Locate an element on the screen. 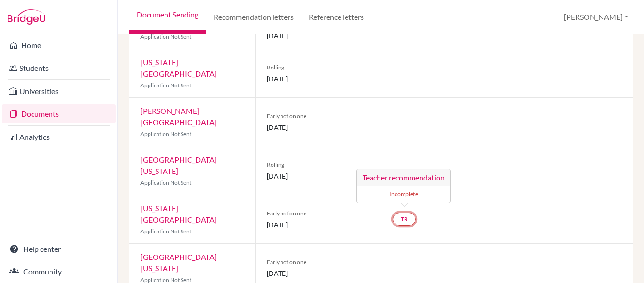 The image size is (644, 283). img: Bridge-U is located at coordinates (26, 17).